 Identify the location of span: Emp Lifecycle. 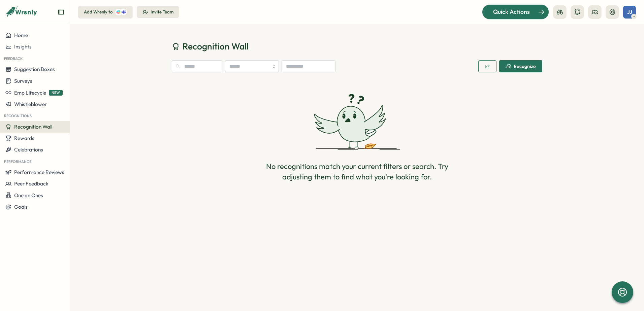
(30, 92).